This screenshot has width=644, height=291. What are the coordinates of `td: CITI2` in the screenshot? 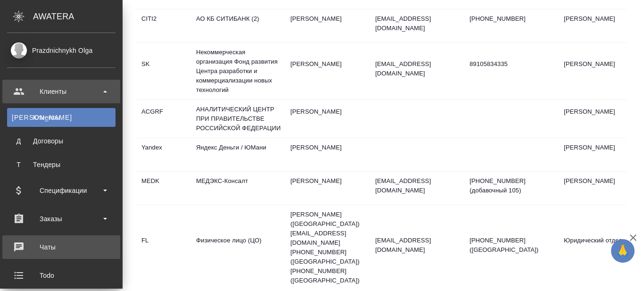 It's located at (164, 26).